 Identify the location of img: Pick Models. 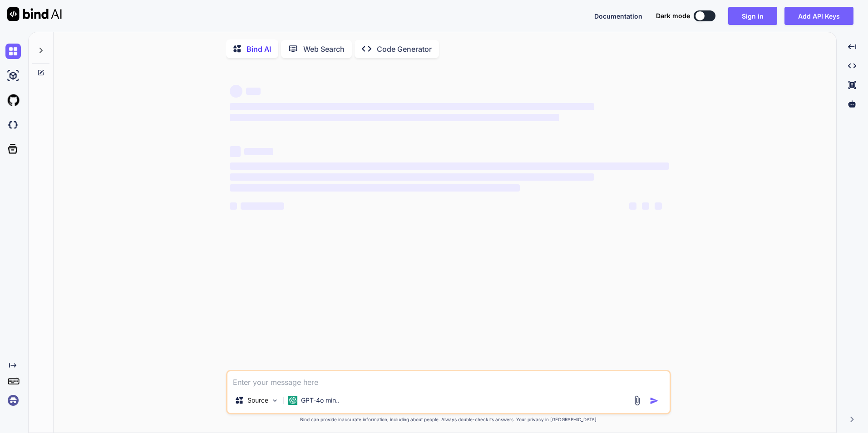
(275, 400).